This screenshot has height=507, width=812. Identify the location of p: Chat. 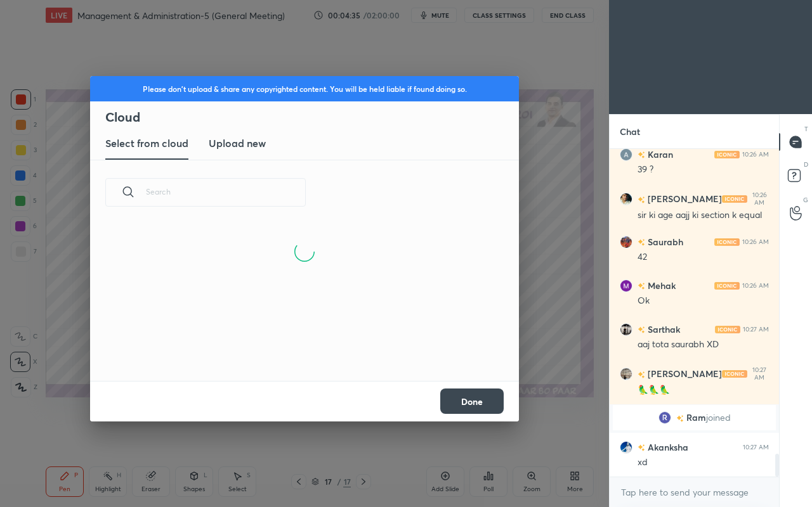
(630, 131).